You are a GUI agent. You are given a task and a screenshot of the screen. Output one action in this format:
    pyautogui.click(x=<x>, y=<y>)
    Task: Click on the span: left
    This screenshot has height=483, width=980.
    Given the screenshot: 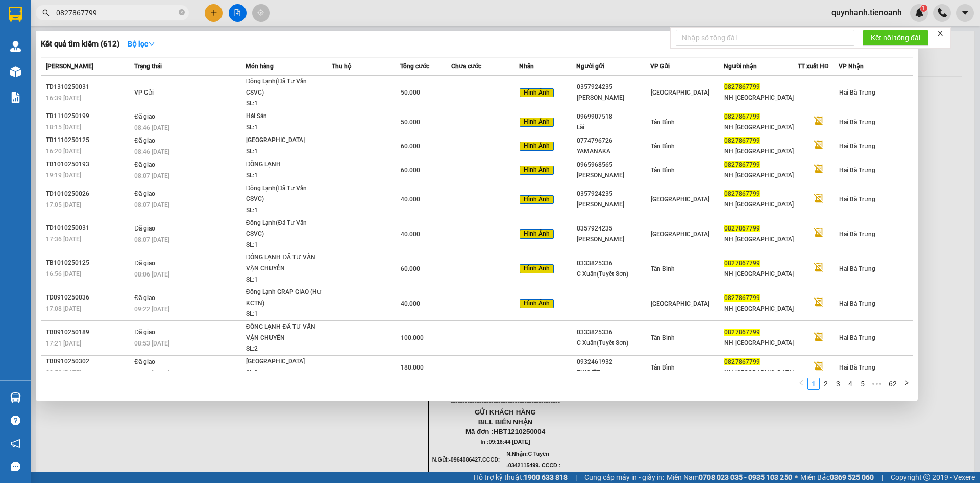 What is the action you would take?
    pyautogui.click(x=801, y=382)
    